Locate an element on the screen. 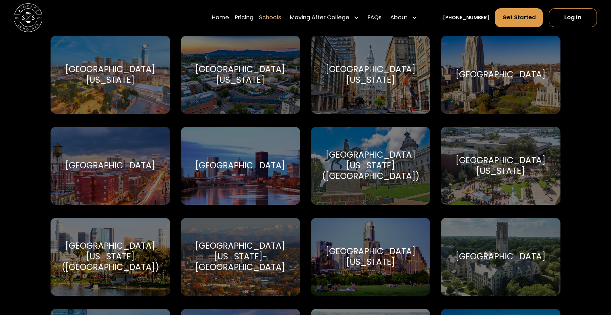 This screenshot has width=611, height=315. a: FAQs is located at coordinates (374, 18).